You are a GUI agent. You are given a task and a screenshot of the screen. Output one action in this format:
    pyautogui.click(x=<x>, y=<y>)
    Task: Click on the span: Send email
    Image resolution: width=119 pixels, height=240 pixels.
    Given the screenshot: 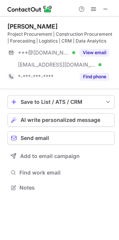 What is the action you would take?
    pyautogui.click(x=35, y=138)
    